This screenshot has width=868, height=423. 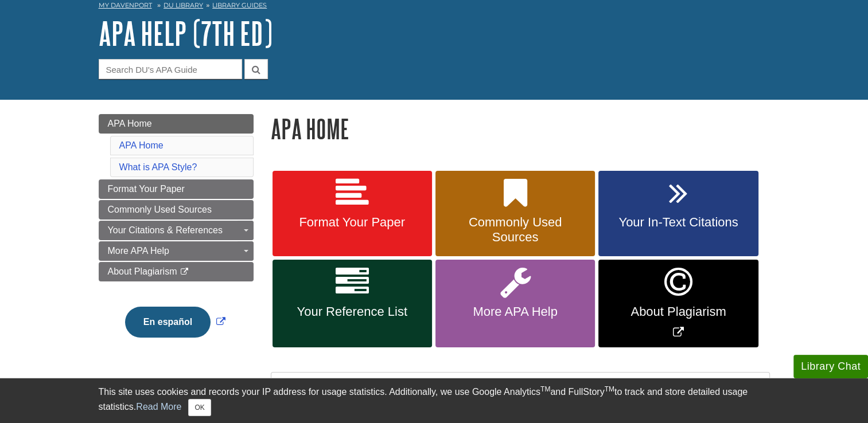 What do you see at coordinates (165, 230) in the screenshot?
I see `span: Your Citations & References` at bounding box center [165, 230].